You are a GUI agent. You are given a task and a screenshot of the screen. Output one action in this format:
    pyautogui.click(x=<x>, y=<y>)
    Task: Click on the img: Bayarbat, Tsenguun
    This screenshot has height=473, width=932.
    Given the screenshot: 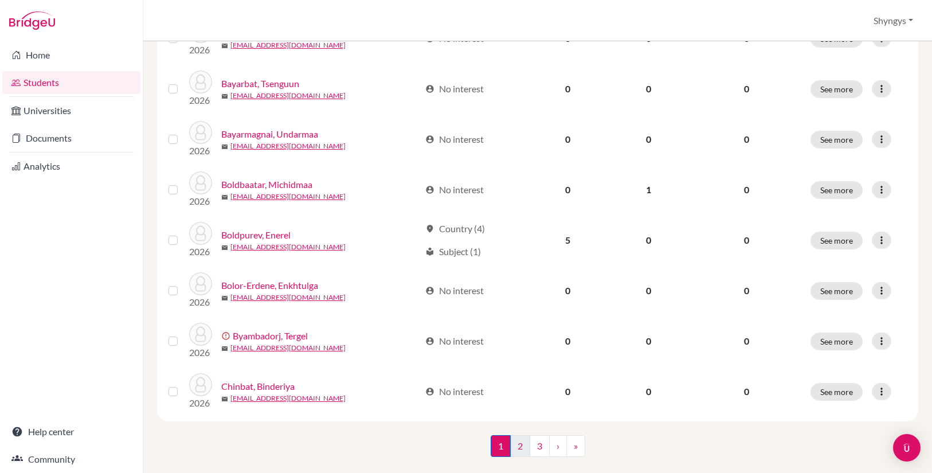 What is the action you would take?
    pyautogui.click(x=201, y=82)
    